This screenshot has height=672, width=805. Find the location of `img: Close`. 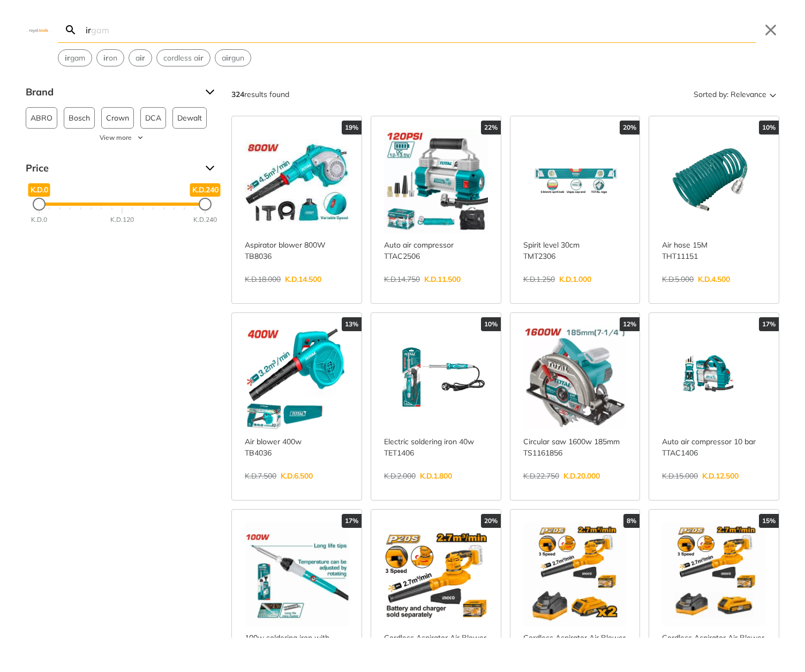

img: Close is located at coordinates (39, 29).